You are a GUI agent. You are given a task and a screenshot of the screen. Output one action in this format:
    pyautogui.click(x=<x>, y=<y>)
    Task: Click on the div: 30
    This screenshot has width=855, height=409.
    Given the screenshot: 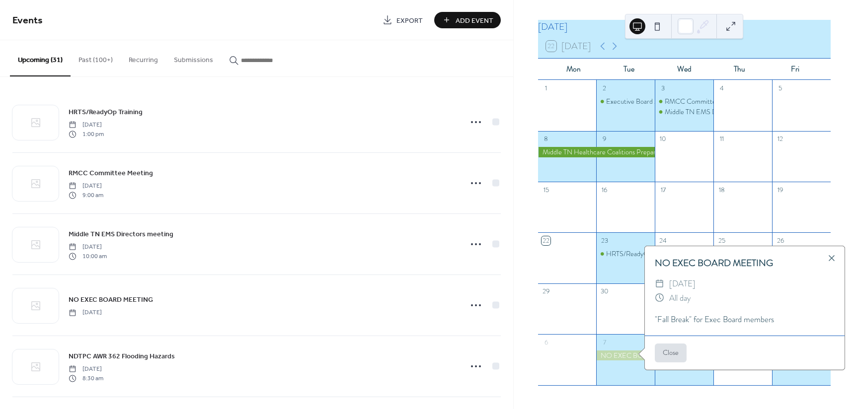 What is the action you would take?
    pyautogui.click(x=604, y=291)
    